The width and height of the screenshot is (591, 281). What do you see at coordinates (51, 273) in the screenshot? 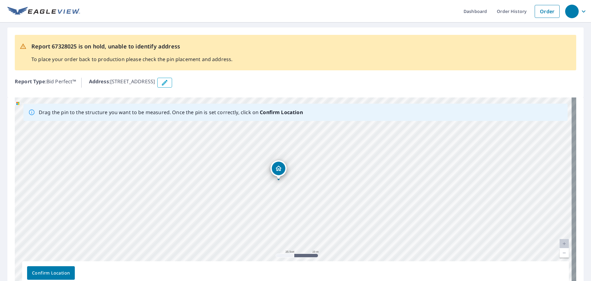
I see `span: Confirm Location` at bounding box center [51, 273].